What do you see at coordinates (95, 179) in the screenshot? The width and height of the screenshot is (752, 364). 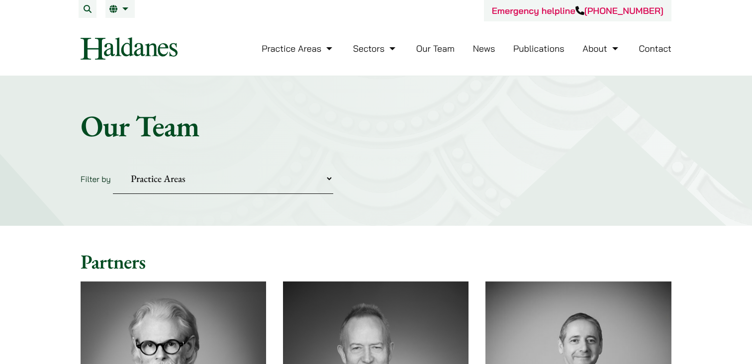 I see `label: Filter by` at bounding box center [95, 179].